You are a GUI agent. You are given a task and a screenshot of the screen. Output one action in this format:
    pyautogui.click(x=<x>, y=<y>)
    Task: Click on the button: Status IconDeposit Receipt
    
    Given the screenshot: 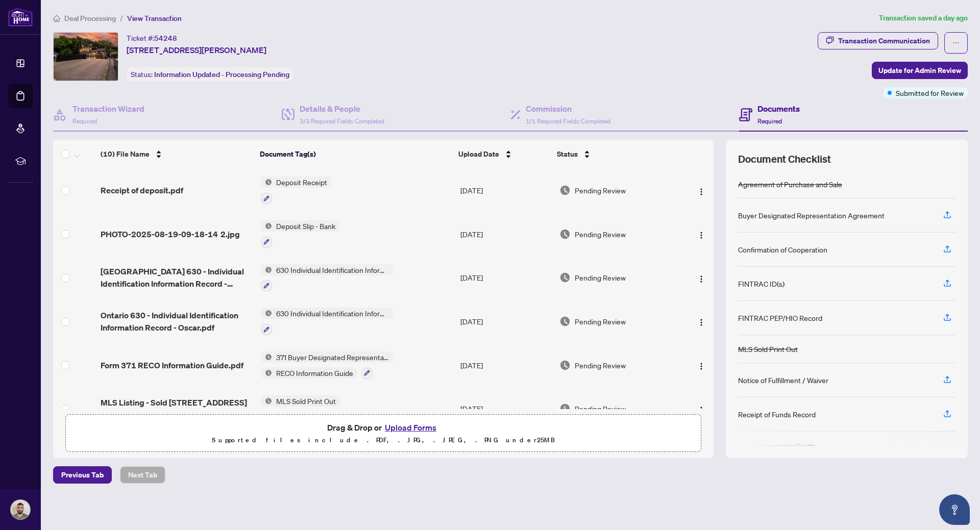 What is the action you would take?
    pyautogui.click(x=296, y=190)
    